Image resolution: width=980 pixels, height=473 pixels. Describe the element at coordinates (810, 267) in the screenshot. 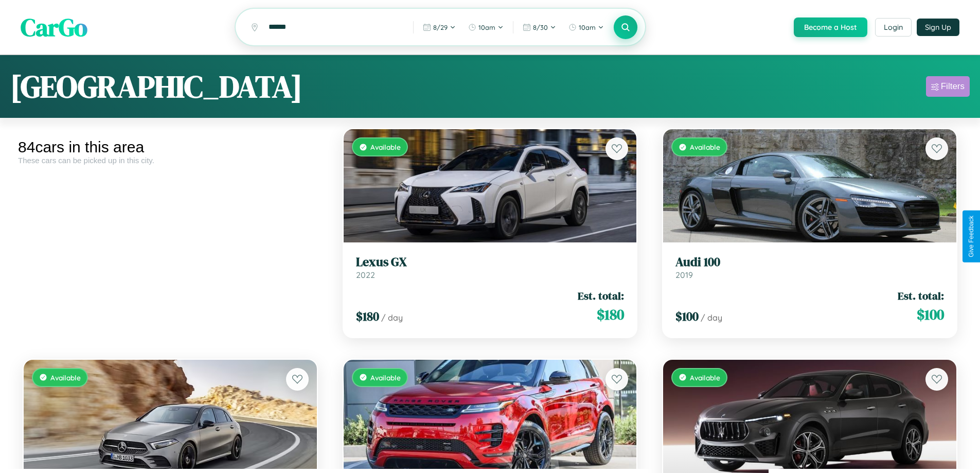

I see `a: Audi 1002019` at that location.